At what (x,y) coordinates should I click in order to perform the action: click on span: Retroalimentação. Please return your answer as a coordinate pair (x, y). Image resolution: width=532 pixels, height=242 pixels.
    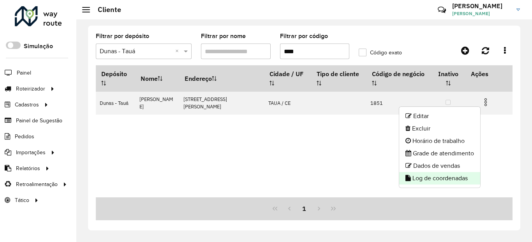
    Looking at the image, I should click on (37, 184).